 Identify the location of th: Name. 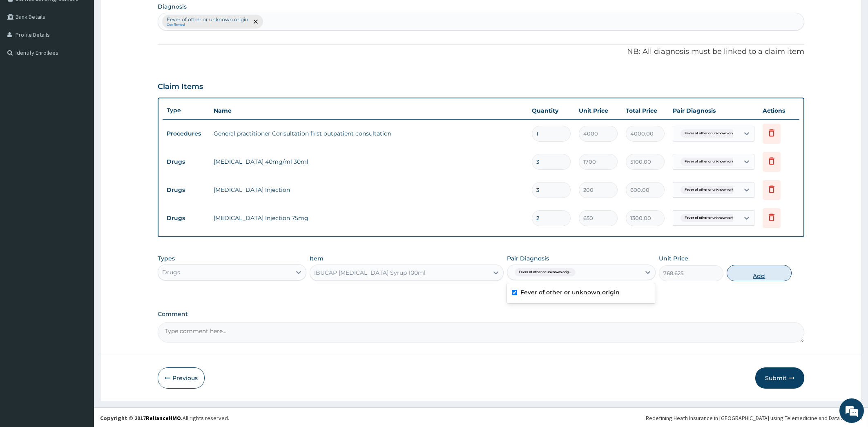
(369, 111).